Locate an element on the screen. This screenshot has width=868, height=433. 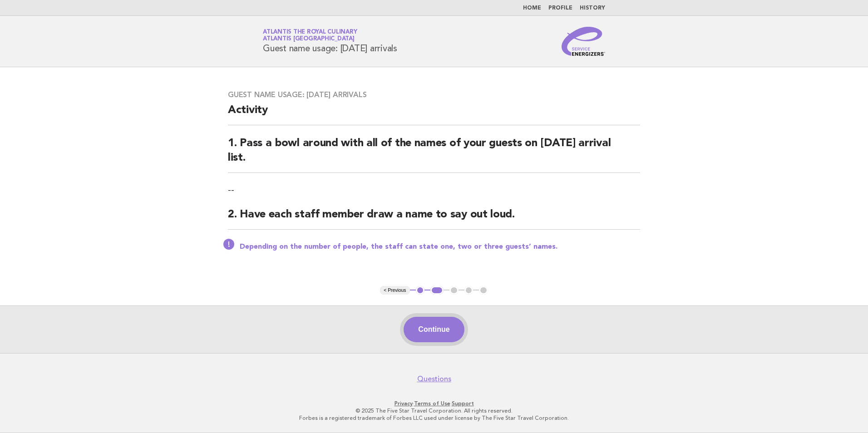
a: Support is located at coordinates (462, 403).